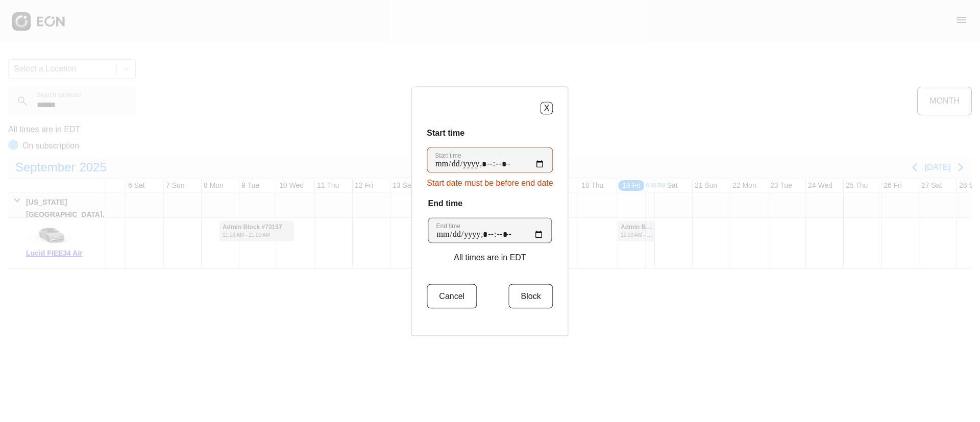  What do you see at coordinates (490, 203) in the screenshot?
I see `h3: End time` at bounding box center [490, 203].